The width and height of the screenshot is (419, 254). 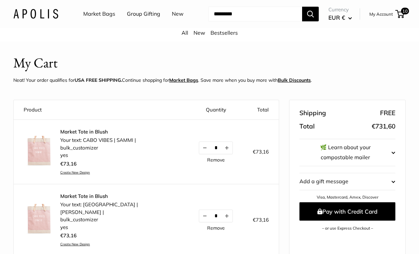 I want to click on th: Total, so click(x=261, y=110).